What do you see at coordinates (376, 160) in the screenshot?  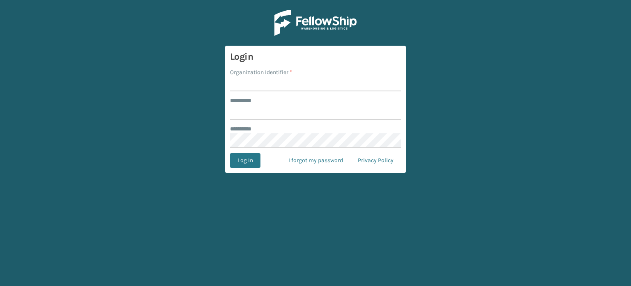 I see `a: Privacy Policy` at bounding box center [376, 160].